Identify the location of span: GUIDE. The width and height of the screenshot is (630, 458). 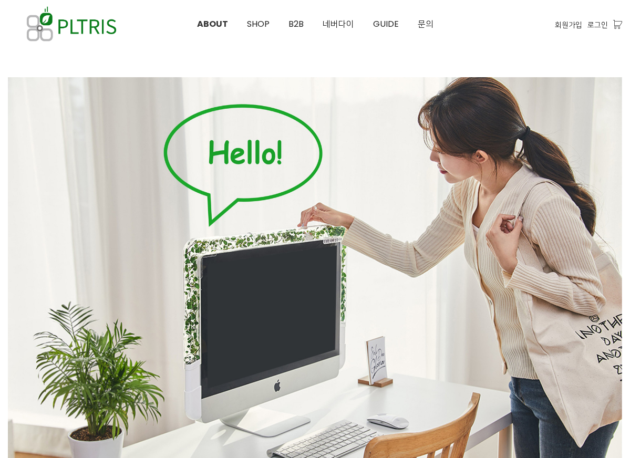
(386, 24).